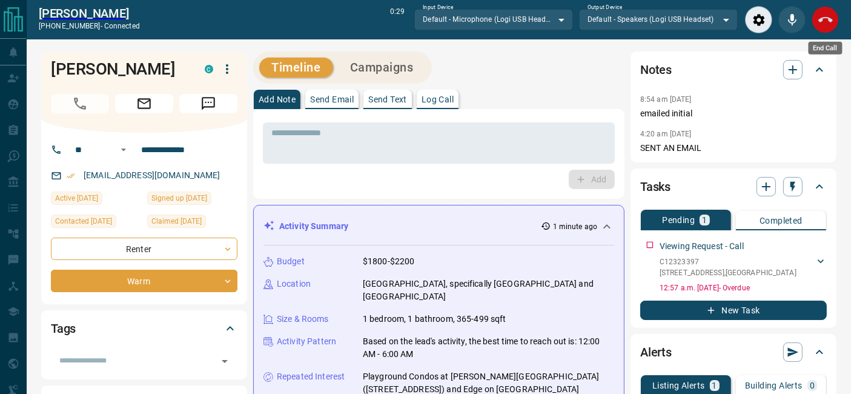  Describe the element at coordinates (678, 385) in the screenshot. I see `p: Listing Alerts` at that location.